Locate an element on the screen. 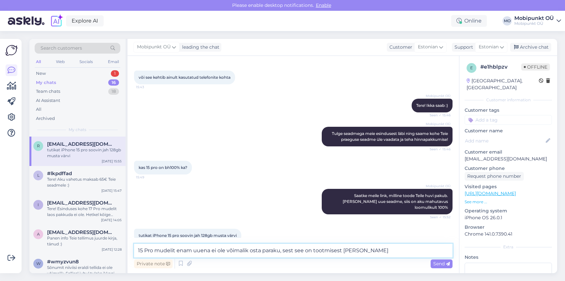 The height and width of the screenshot is (281, 565). p: Customer email is located at coordinates (508, 152).